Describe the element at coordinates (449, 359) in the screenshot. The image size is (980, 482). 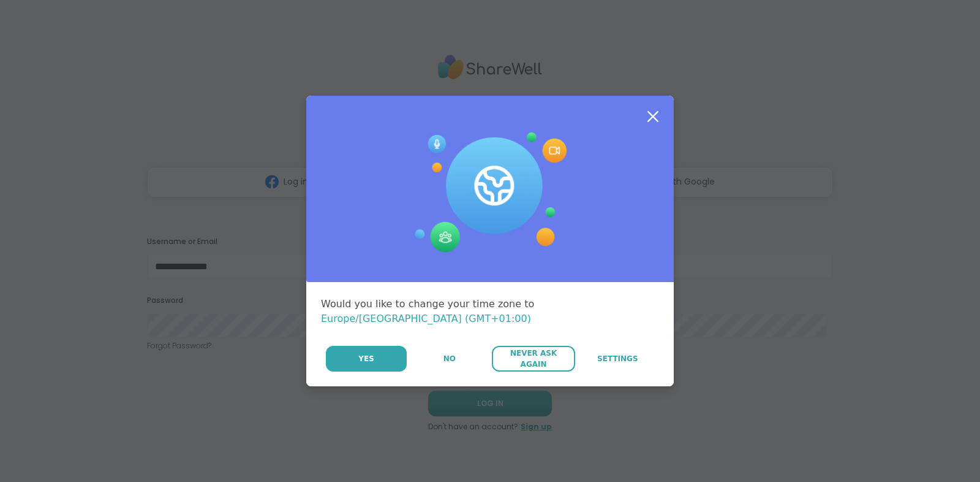
I see `button: No` at that location.